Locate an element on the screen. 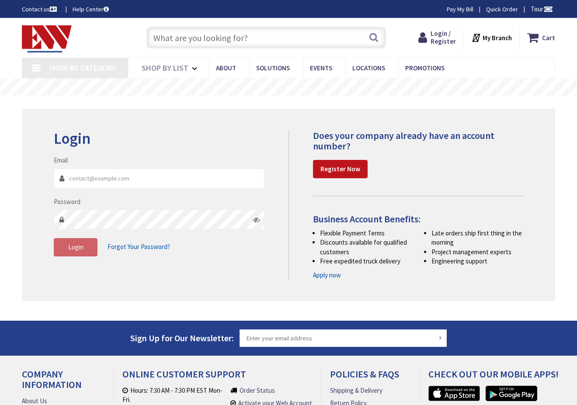 This screenshot has height=405, width=577. span: Login is located at coordinates (76, 247).